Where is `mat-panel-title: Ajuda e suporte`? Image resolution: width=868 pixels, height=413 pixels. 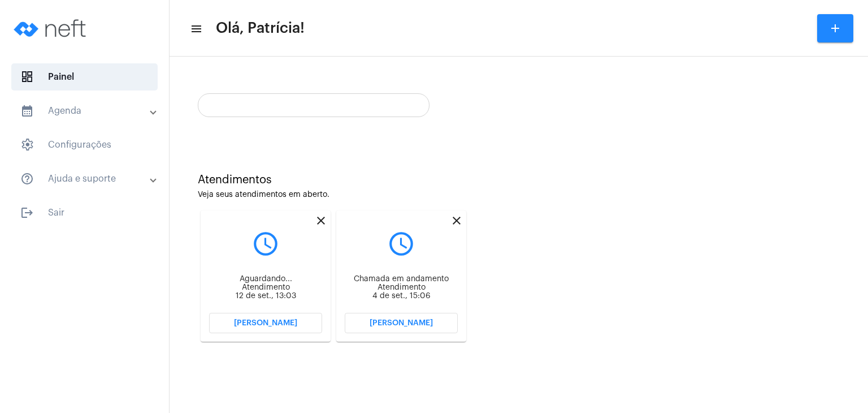
mat-panel-title: Ajuda e suporte is located at coordinates (86, 179).